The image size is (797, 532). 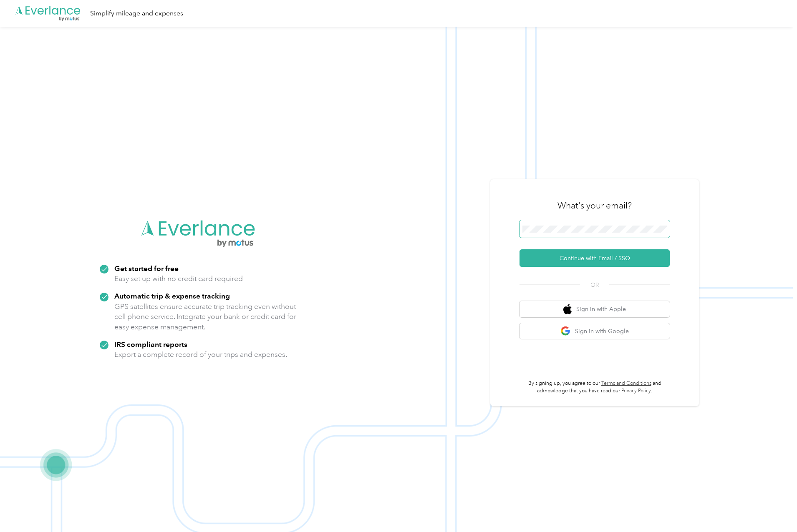 I want to click on button: apple logoSign in with Apple, so click(x=595, y=309).